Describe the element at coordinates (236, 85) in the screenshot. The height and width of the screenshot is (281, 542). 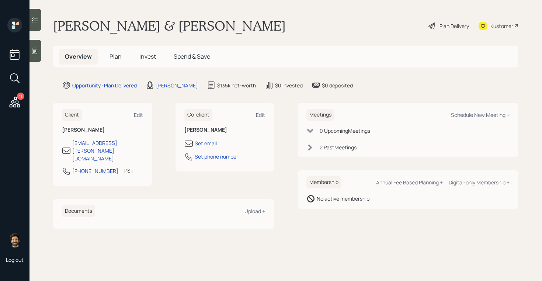
I see `div: $135k net-worth` at that location.